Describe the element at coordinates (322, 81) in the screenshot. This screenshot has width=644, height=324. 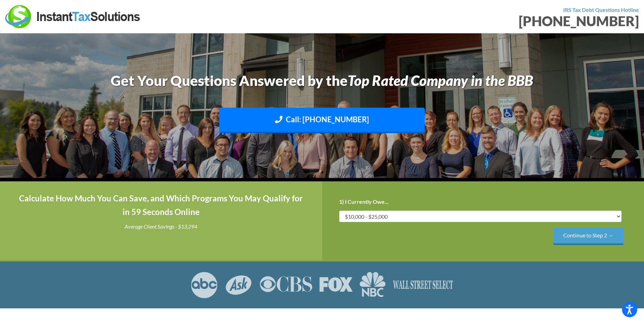
I see `h1: Get Your Questions Answered by the` at that location.